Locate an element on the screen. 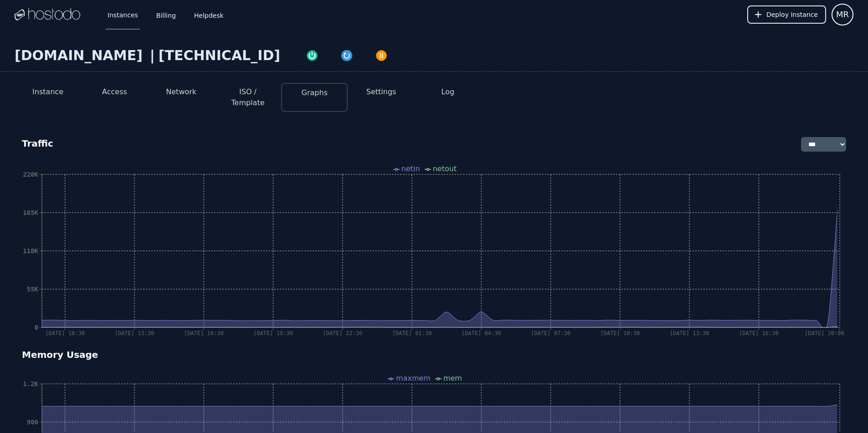  button: Power On is located at coordinates (312, 55).